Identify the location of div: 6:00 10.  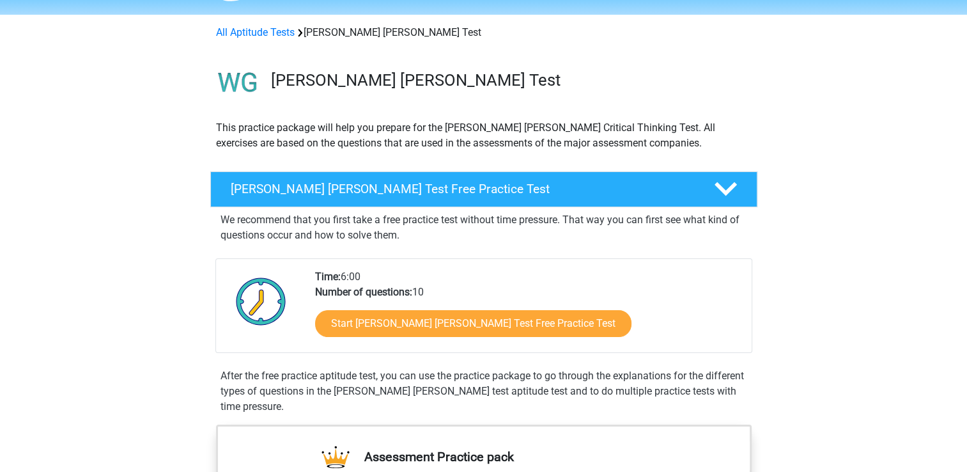
(528, 311).